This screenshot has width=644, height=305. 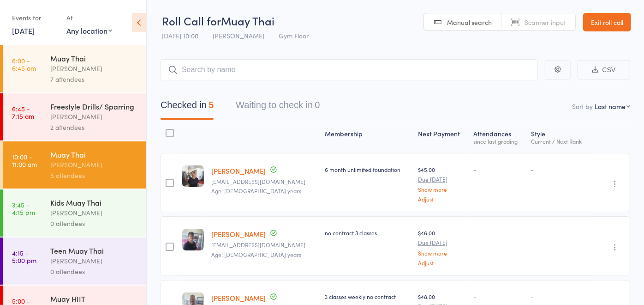 What do you see at coordinates (368, 136) in the screenshot?
I see `div: Membership` at bounding box center [368, 136].